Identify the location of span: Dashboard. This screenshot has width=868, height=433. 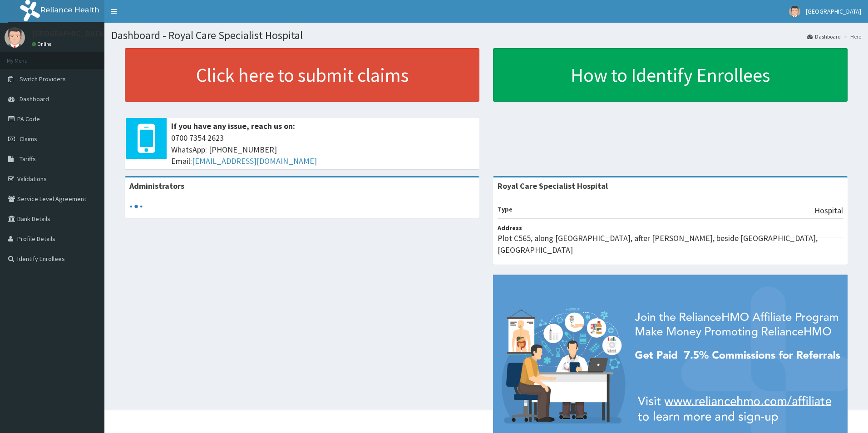
(34, 99).